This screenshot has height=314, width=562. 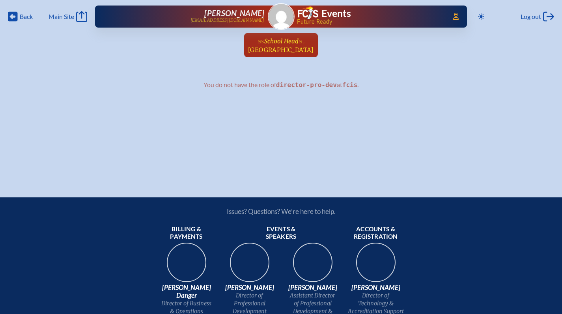 I want to click on img: b1ee34a6-5a78-4519-85b2-7190c4823173, so click(x=376, y=266).